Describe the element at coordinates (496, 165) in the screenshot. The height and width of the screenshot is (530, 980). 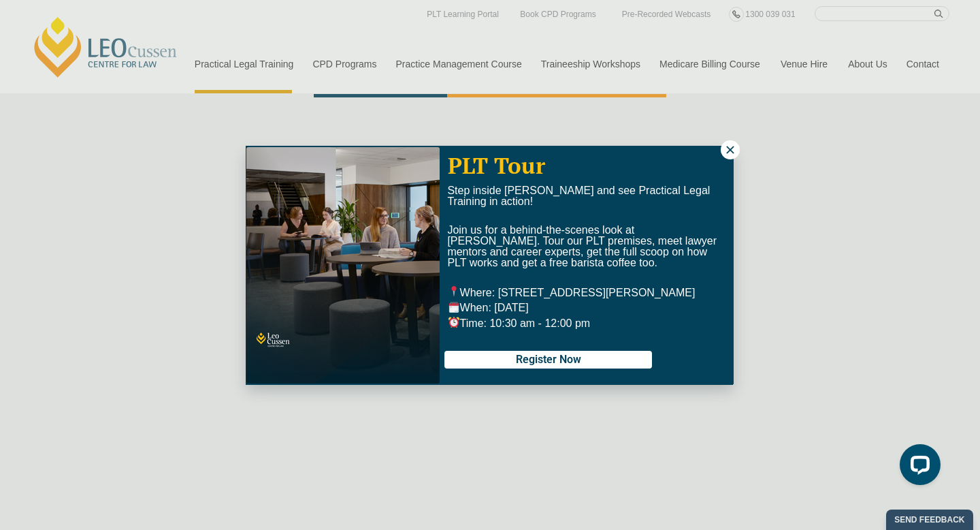
I see `span: PLT Tour` at that location.